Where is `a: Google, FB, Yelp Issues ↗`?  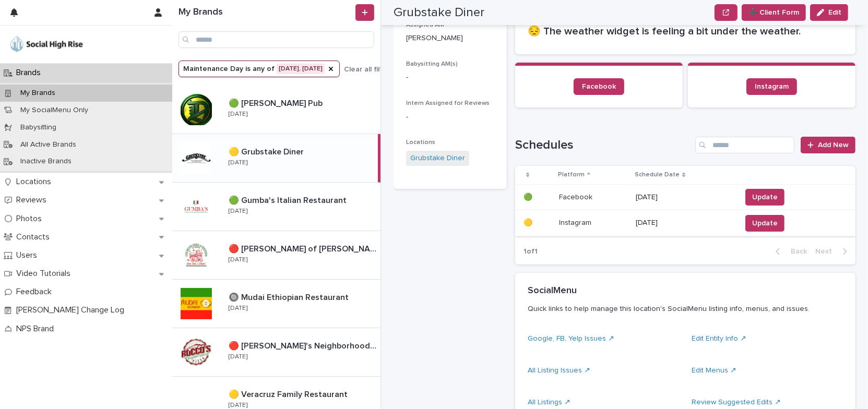
a: Google, FB, Yelp Issues ↗ is located at coordinates (571, 339).